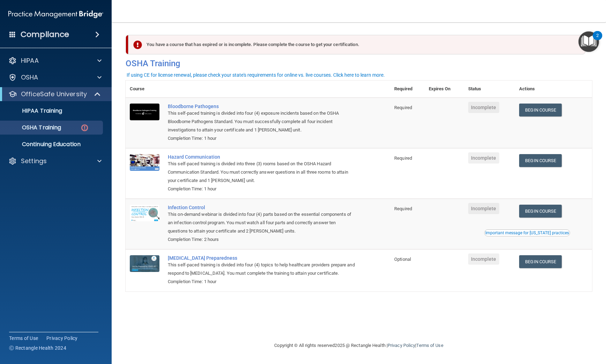 This screenshot has width=606, height=364. Describe the element at coordinates (359, 64) in the screenshot. I see `h4: OSHA Training` at that location.